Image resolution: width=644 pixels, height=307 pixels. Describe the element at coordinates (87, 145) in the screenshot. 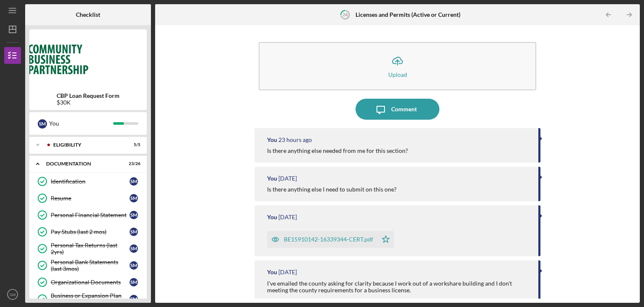

I see `div: Eligibility` at that location.